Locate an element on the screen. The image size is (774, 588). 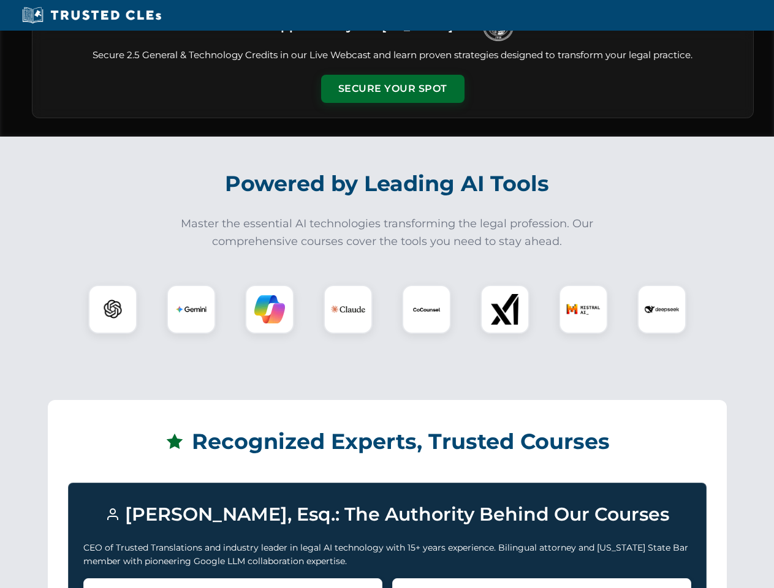
div: ChatGPT is located at coordinates (113, 309).